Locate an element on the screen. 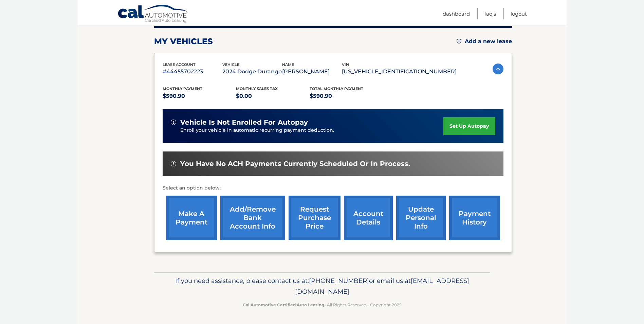  span: Monthly sales Tax is located at coordinates (257, 89).